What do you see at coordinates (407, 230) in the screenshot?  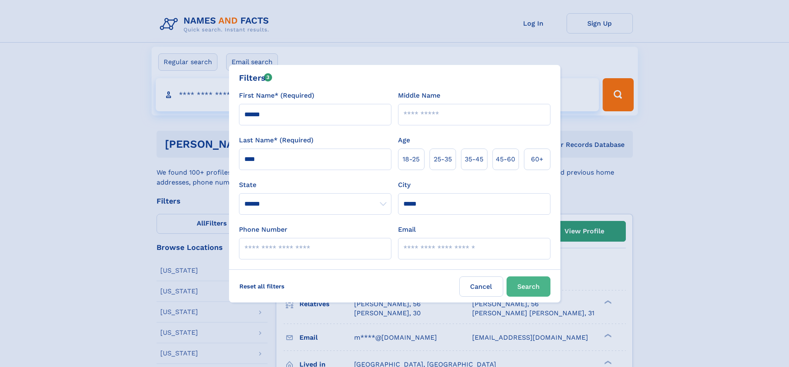 I see `label: Email` at bounding box center [407, 230].